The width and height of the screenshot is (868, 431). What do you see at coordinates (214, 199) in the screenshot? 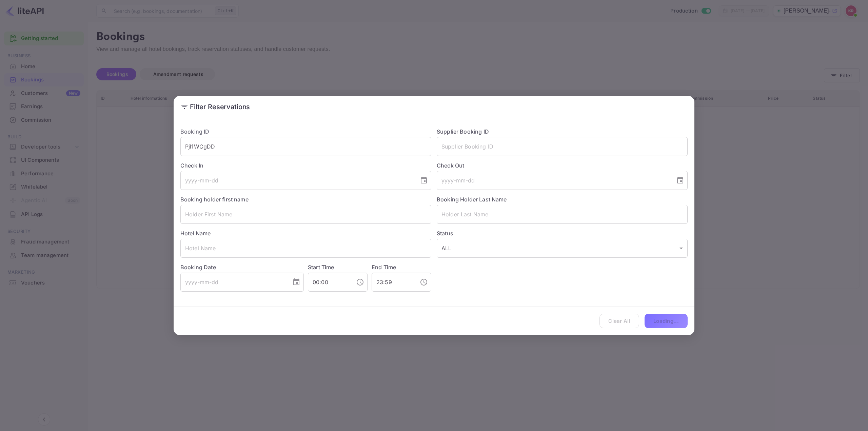
I see `label: Booking holder first name` at bounding box center [214, 199].